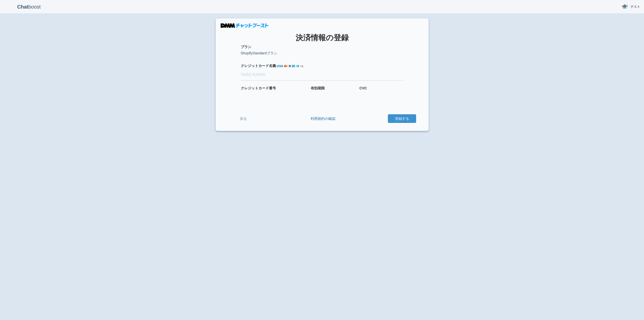 The height and width of the screenshot is (320, 644). Describe the element at coordinates (322, 75) in the screenshot. I see `input: TARO KAIWA` at that location.